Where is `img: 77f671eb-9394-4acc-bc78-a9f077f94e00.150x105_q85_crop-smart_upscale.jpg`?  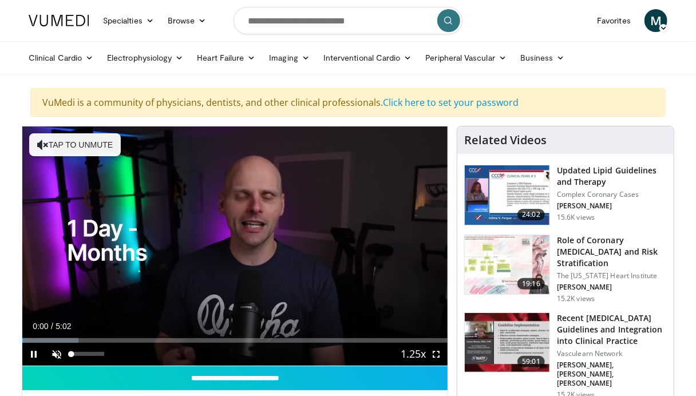
img: 77f671eb-9394-4acc-bc78-a9f077f94e00.150x105_q85_crop-smart_upscale.jpg is located at coordinates (507, 195).